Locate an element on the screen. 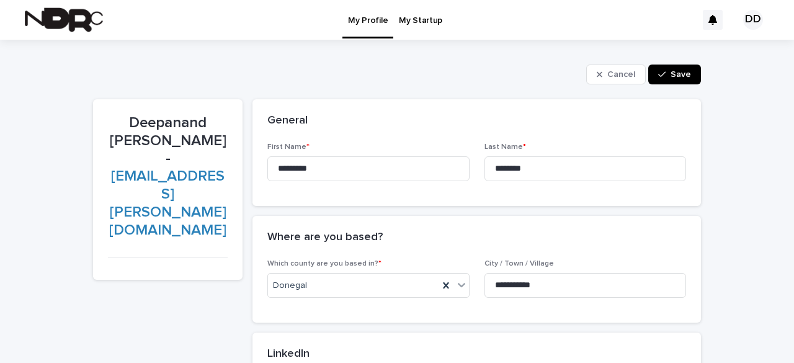 This screenshot has width=794, height=363. span: Last Name is located at coordinates (505, 147).